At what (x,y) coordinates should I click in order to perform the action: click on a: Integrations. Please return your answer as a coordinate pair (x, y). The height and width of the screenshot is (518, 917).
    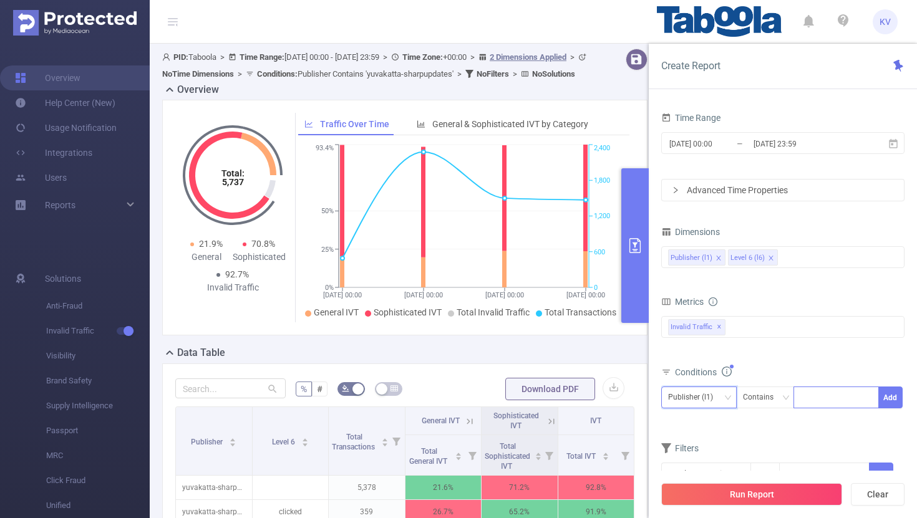
    Looking at the image, I should click on (54, 153).